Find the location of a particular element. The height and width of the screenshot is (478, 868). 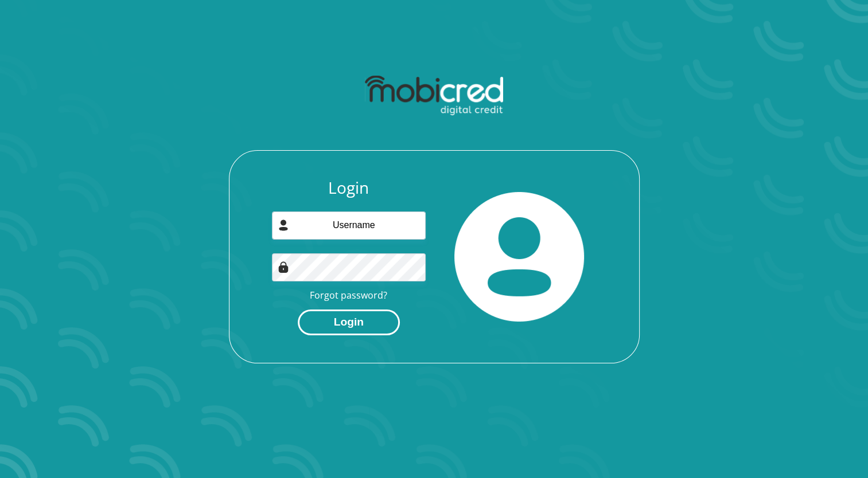

a: Forgot password? is located at coordinates (348, 295).